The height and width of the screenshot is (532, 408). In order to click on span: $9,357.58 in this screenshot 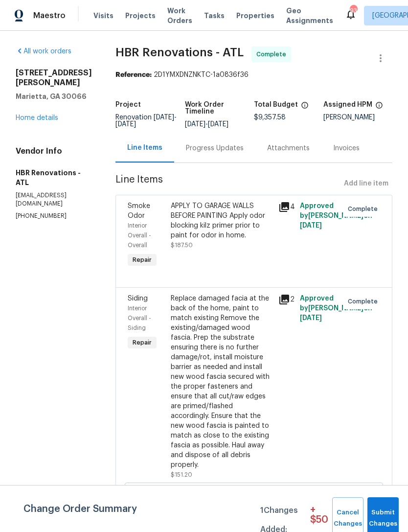, I will do `click(270, 117)`.